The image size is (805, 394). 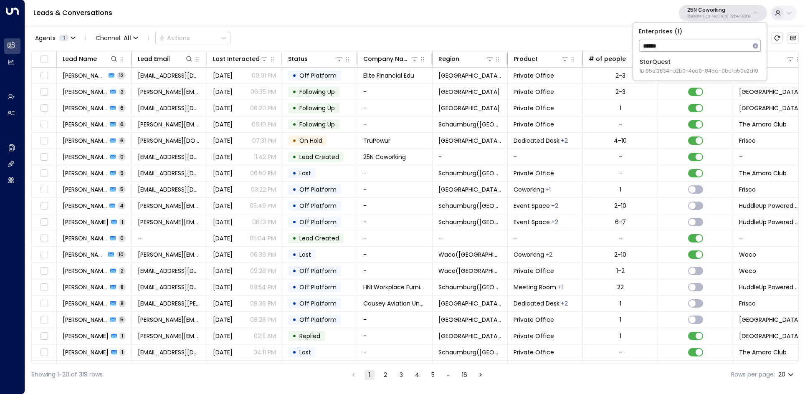 What do you see at coordinates (469, 108) in the screenshot?
I see `span: Geneva` at bounding box center [469, 108].